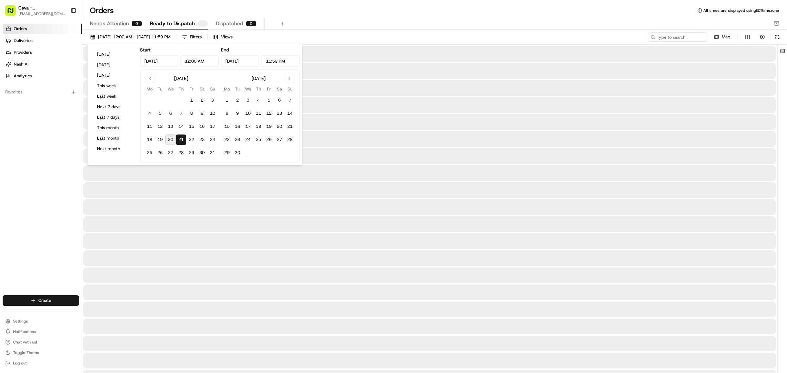 The image size is (787, 373). I want to click on div: Filters, so click(196, 37).